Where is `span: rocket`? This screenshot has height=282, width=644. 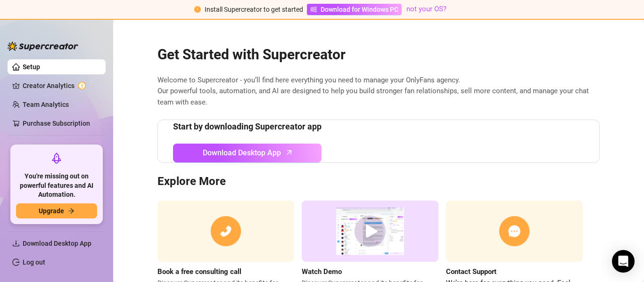
span: rocket is located at coordinates (57, 158).